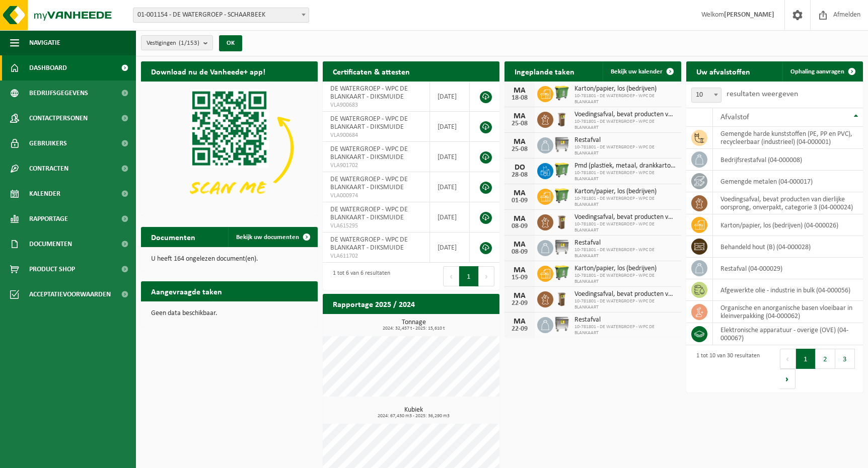  What do you see at coordinates (229, 259) in the screenshot?
I see `p: U heeft 164 ongelezen document(en).` at bounding box center [229, 259].